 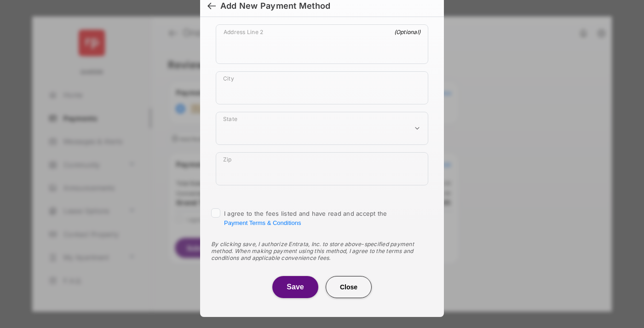 I want to click on div: By clicking save, I authorize Entrata, Inc. to store above-specified payment method. When making ..., so click(x=322, y=251).